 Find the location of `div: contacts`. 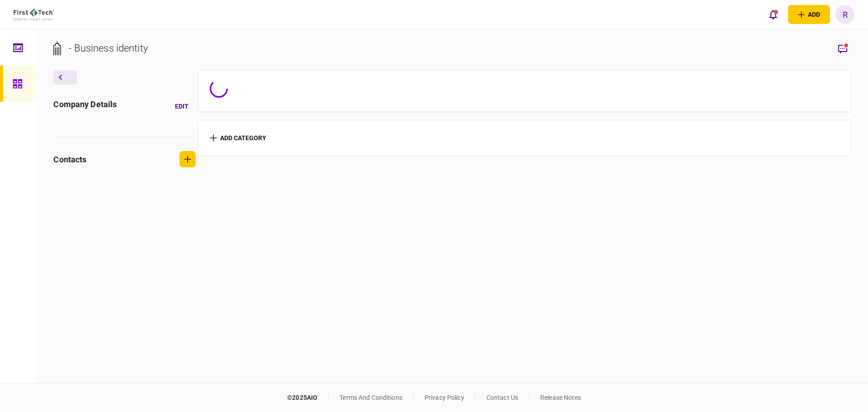

div: contacts is located at coordinates (70, 159).